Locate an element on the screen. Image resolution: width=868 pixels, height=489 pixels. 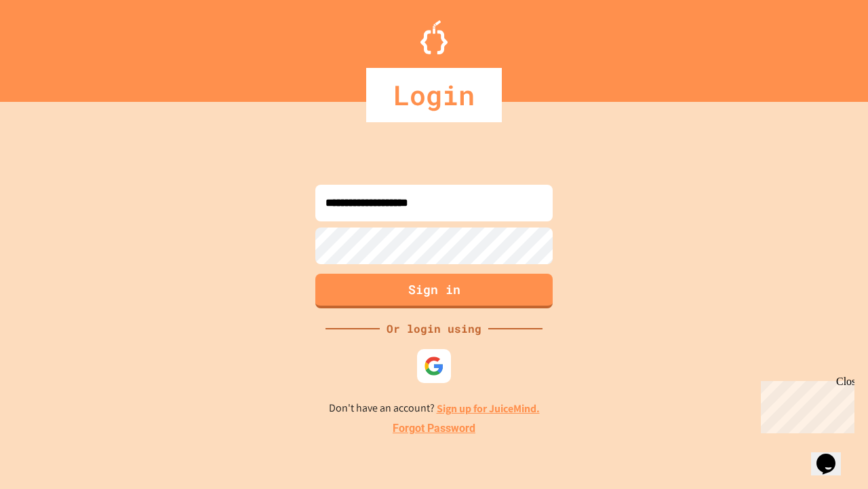
div: Login is located at coordinates (434, 95).